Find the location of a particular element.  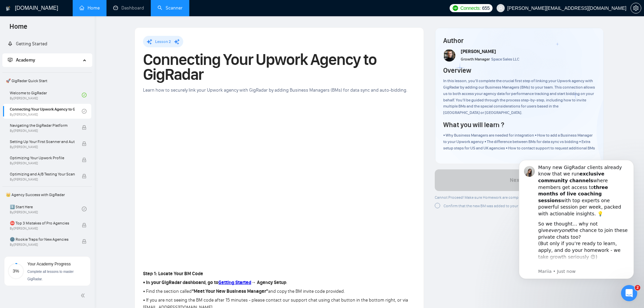

button: Next is located at coordinates (520, 180).